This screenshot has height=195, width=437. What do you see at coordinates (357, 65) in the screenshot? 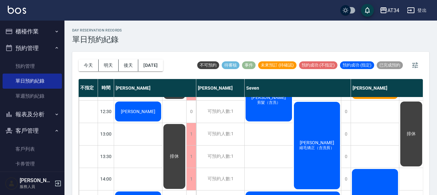
I see `span: 預約成功 (指定)` at bounding box center [357, 65].